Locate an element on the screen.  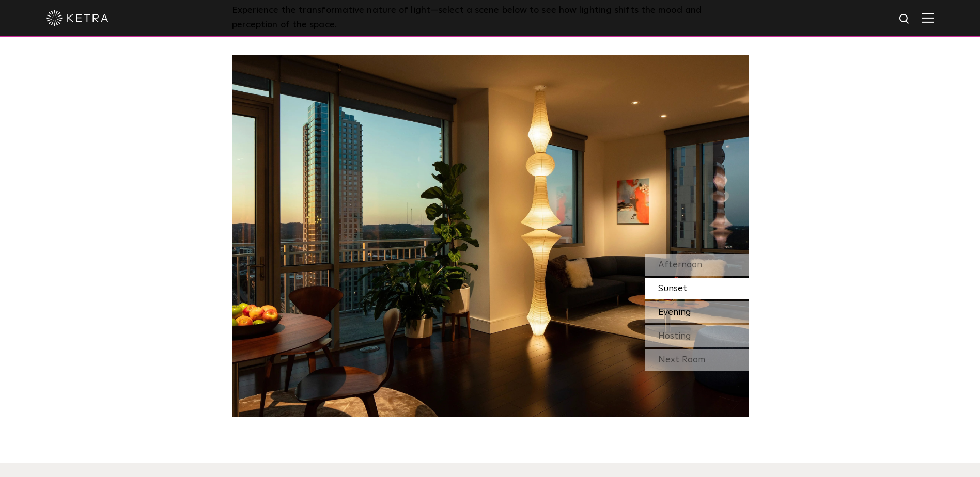
span: Evening is located at coordinates (675, 312).